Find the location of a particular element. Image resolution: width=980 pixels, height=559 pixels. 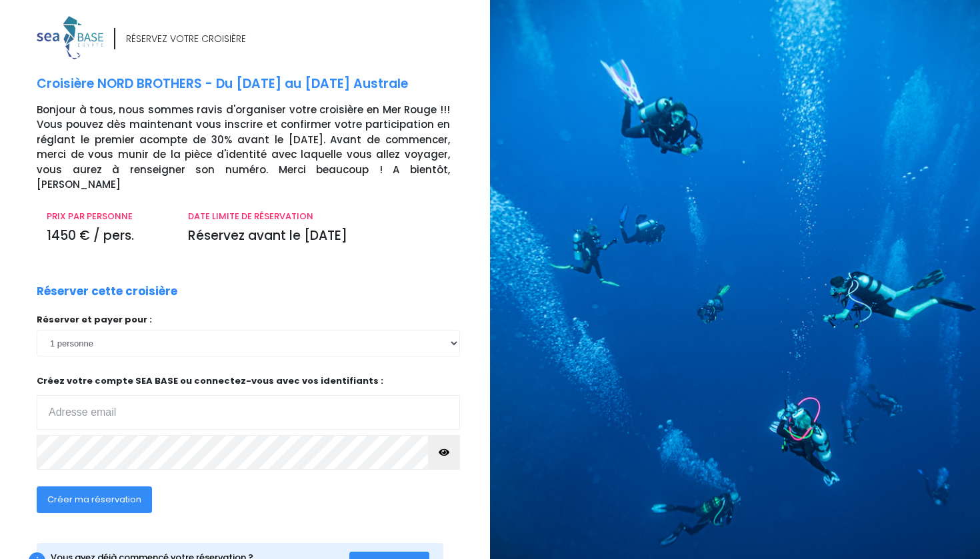

p: Réserver cette croisière is located at coordinates (107, 292).